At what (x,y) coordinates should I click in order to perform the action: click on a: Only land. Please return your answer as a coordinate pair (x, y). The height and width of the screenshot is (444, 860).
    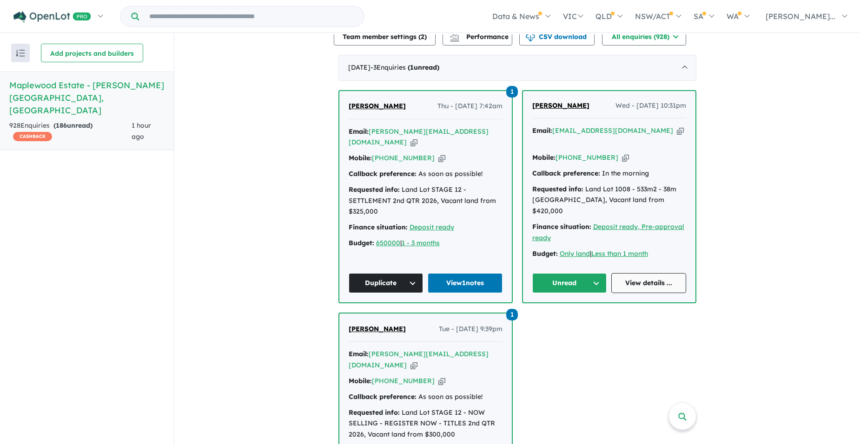
    Looking at the image, I should click on (574, 254).